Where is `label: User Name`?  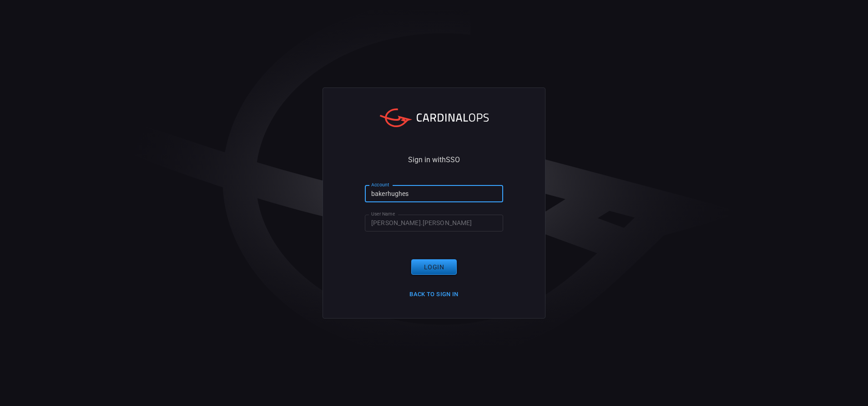
label: User Name is located at coordinates (383, 213).